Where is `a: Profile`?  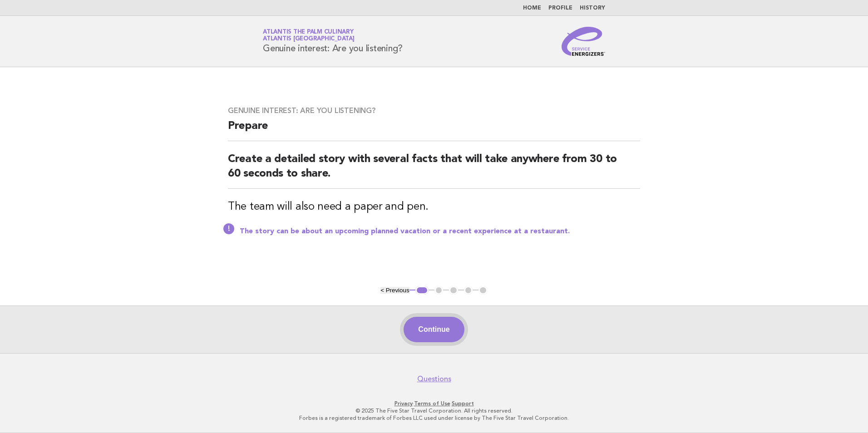 a: Profile is located at coordinates (560, 8).